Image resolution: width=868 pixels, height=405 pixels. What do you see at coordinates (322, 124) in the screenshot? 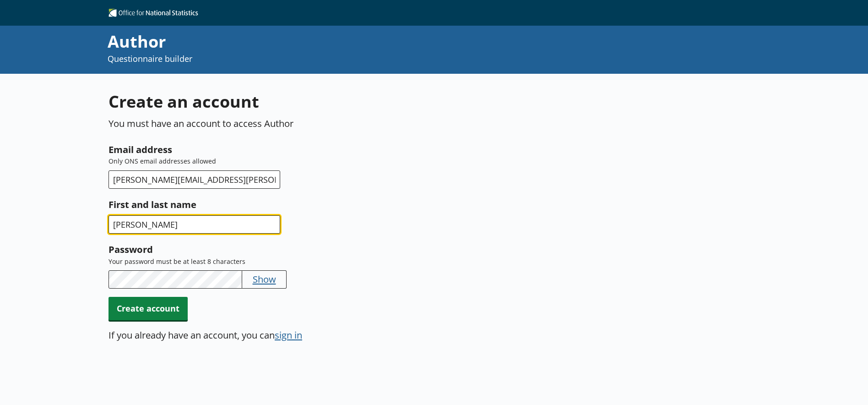
I see `p: You must have an account to access Author` at bounding box center [322, 124].